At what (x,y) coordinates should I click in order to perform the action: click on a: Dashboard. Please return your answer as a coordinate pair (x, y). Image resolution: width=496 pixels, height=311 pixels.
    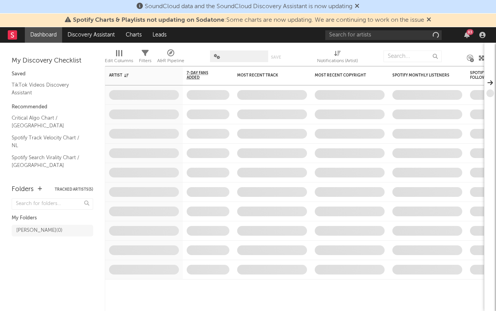
    Looking at the image, I should click on (43, 35).